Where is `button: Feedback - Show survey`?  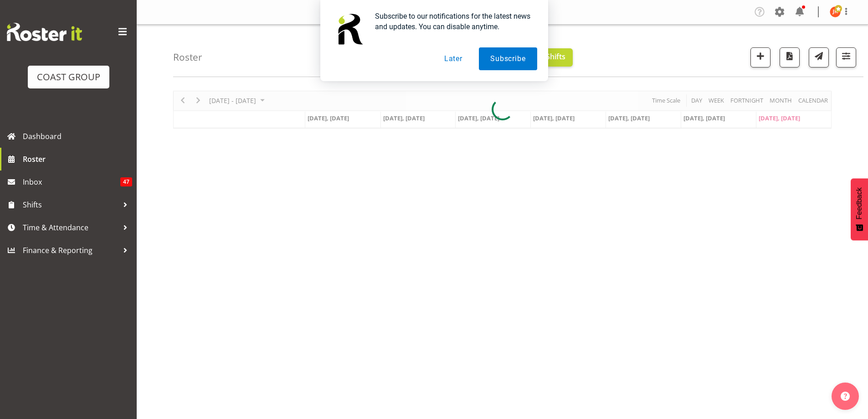 button: Feedback - Show survey is located at coordinates (859, 210).